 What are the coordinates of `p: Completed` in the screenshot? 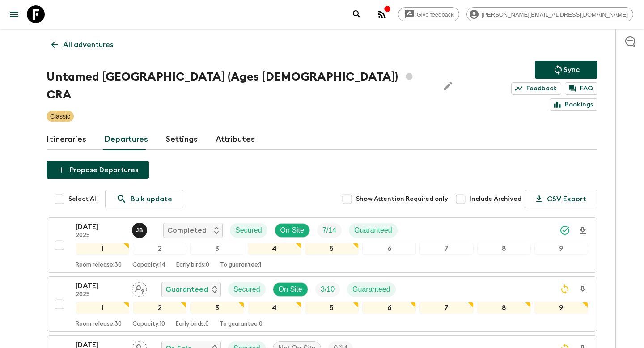 It's located at (187, 230).